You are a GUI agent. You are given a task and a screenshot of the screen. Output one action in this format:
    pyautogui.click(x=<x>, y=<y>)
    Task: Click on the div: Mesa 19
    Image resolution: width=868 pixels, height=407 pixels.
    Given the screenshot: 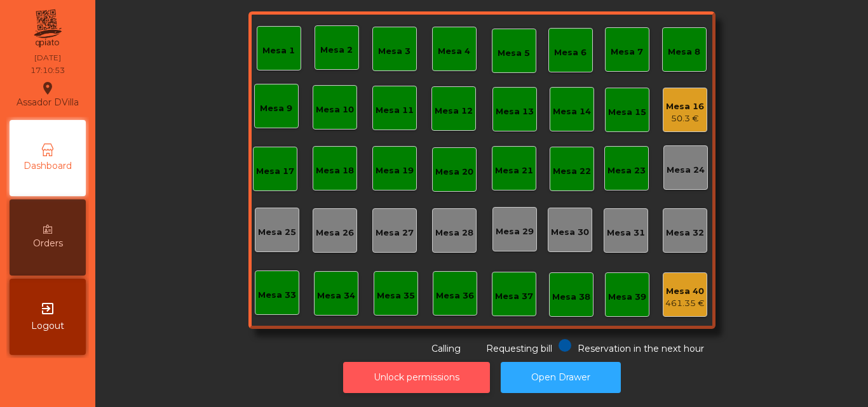 What is the action you would take?
    pyautogui.click(x=395, y=171)
    